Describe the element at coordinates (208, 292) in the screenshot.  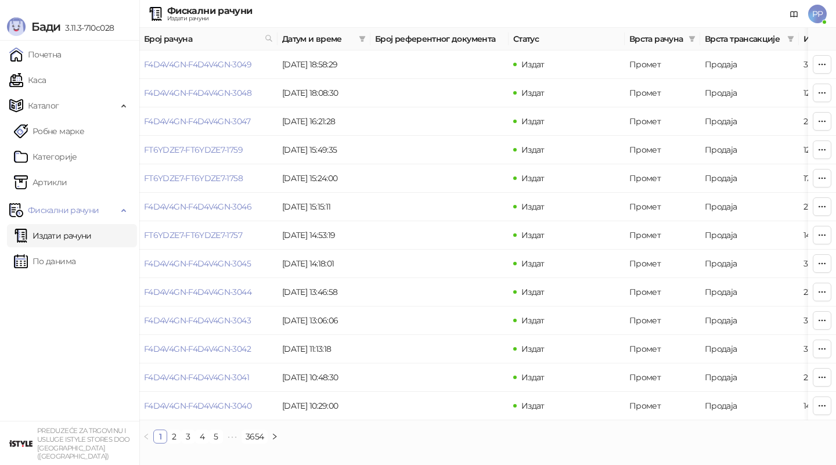
I see `td: F4D4V4GN-F4D4V4GN-3044` at that location.